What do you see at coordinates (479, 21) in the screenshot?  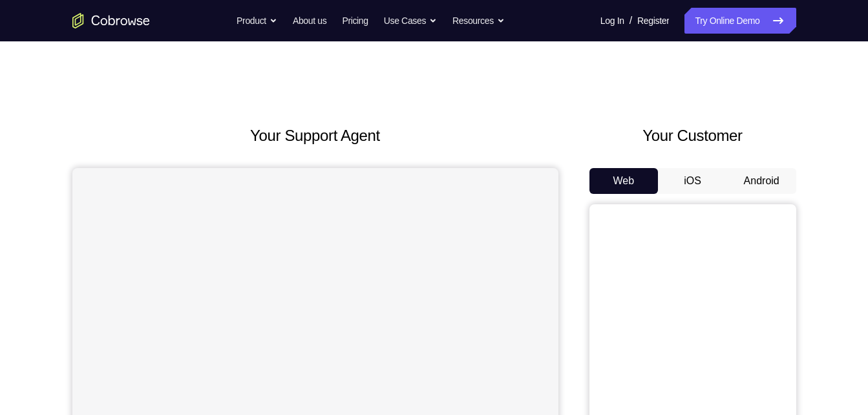 I see `button: Resources` at bounding box center [479, 21].